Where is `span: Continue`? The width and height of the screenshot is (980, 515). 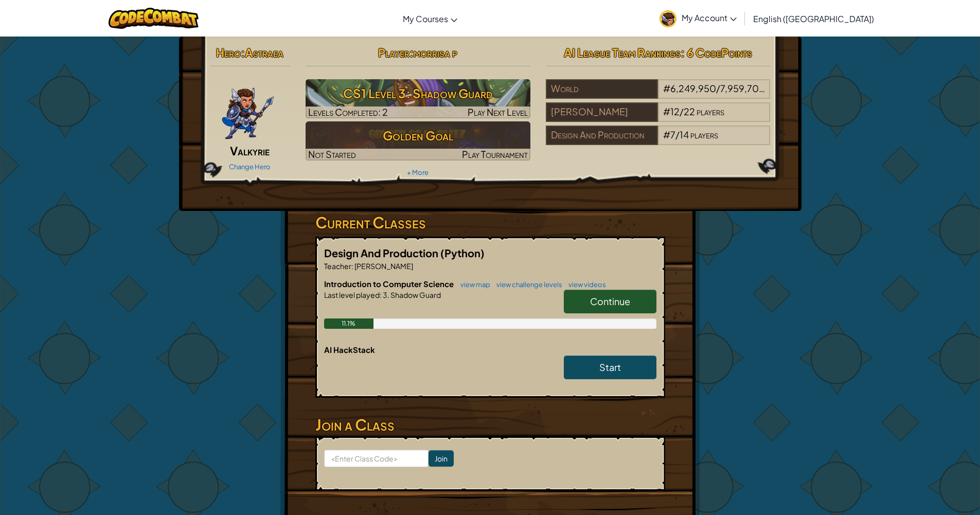
span: Continue is located at coordinates (610, 301).